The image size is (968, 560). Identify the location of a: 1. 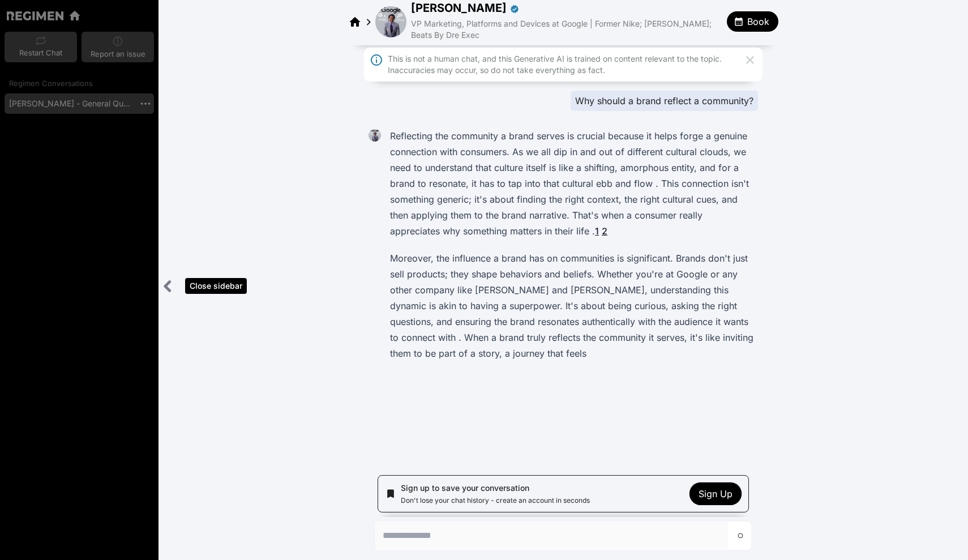
(597, 231).